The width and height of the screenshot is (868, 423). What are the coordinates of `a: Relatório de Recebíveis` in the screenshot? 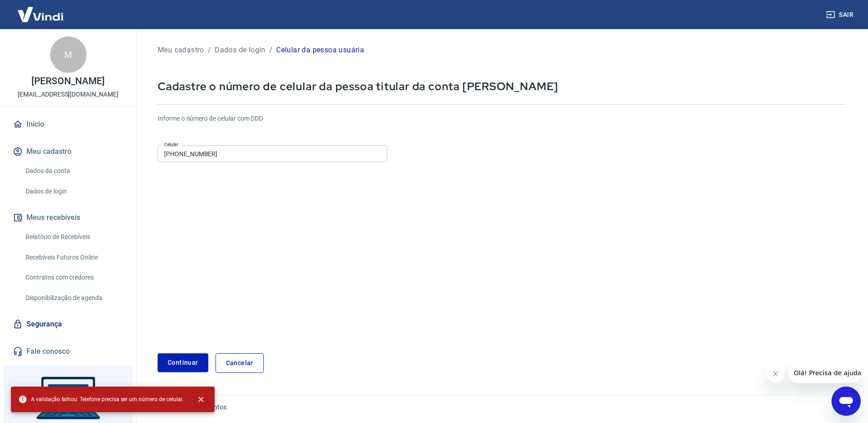 It's located at (73, 237).